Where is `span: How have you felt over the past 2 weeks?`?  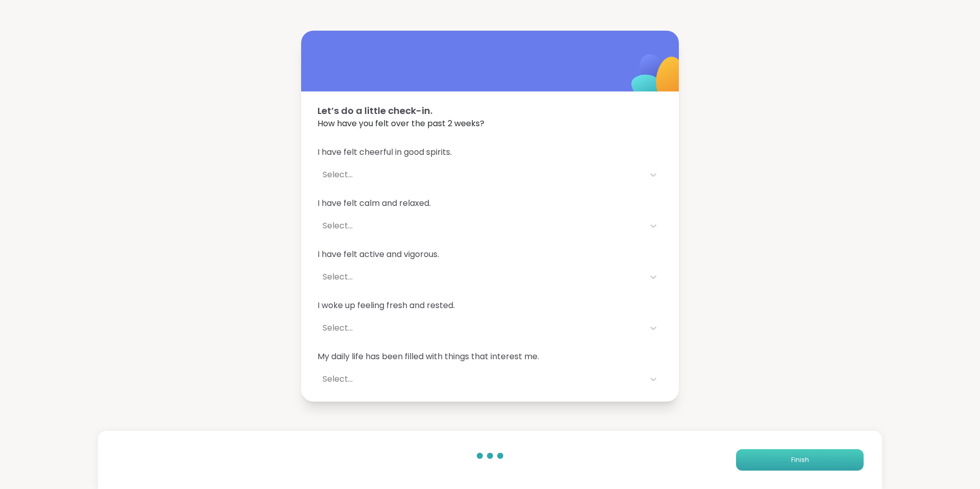 span: How have you felt over the past 2 weeks? is located at coordinates (490, 124).